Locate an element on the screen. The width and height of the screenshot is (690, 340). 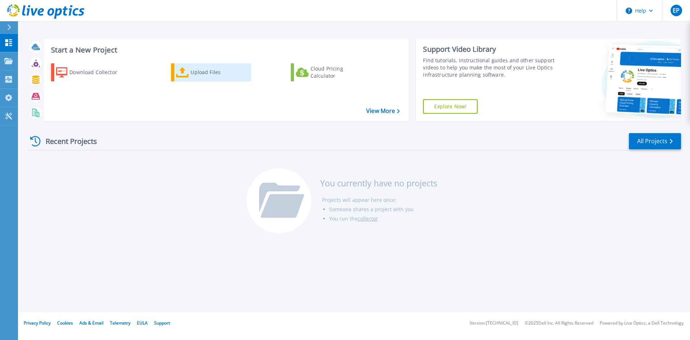
li: Powered by Live Optics, a Dell Technology is located at coordinates (641, 323).